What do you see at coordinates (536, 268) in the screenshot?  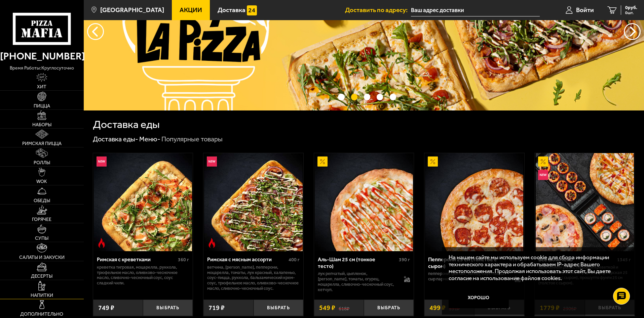 I see `p: На нашем сайте мы используем cookie для сбора информации технического характера и обрабатываем IP...` at bounding box center [536, 268].